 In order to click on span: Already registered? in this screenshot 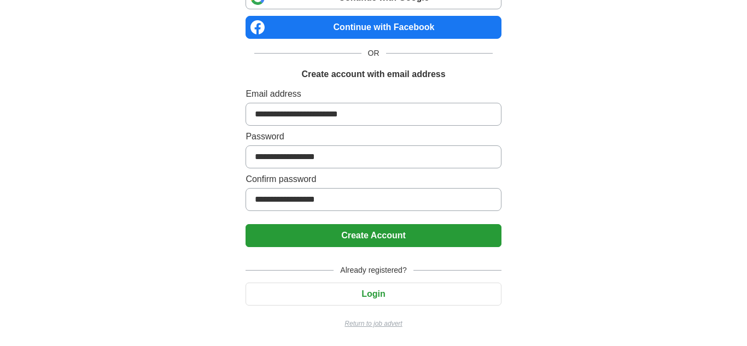, I will do `click(373, 270)`.